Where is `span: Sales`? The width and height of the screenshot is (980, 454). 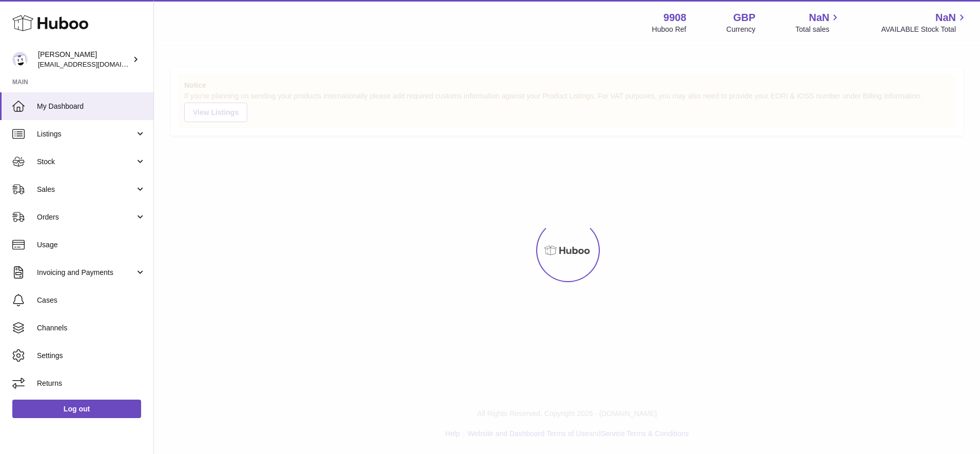 span: Sales is located at coordinates (86, 189).